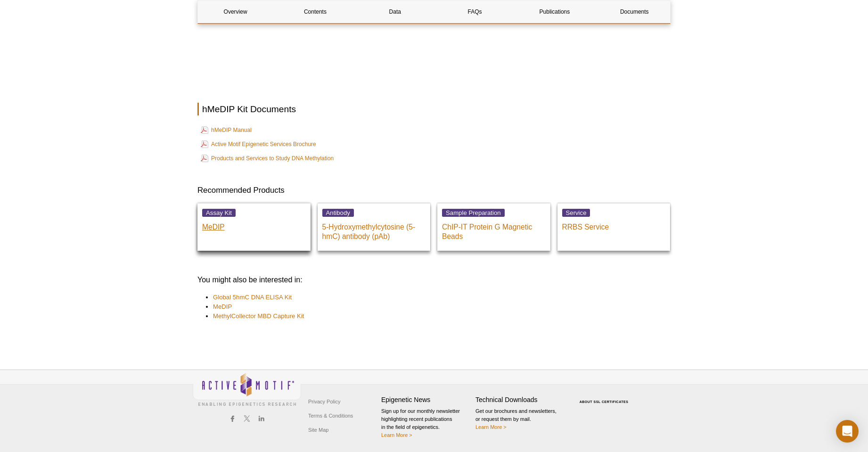 The height and width of the screenshot is (452, 868). What do you see at coordinates (521, 419) in the screenshot?
I see `p: Get our brochures and newsletters, or request them by mail.` at bounding box center [521, 419].